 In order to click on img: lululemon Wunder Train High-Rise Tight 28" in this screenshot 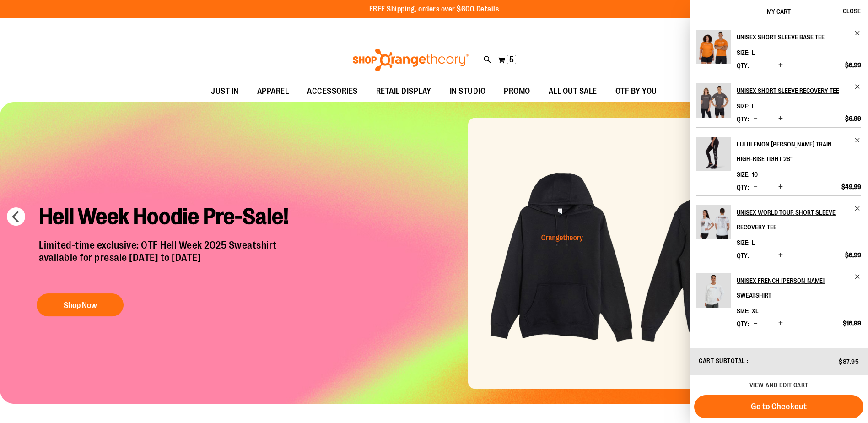, I will do `click(714, 154)`.